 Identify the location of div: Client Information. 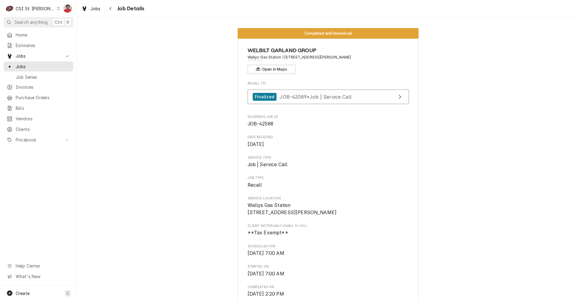
(328, 60).